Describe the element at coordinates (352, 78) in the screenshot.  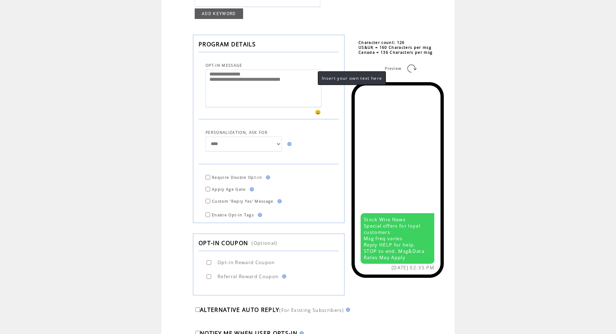
I see `span: Insert your own text here` at that location.